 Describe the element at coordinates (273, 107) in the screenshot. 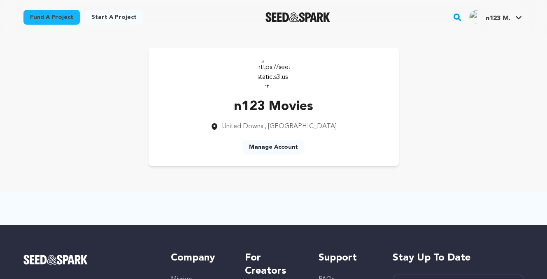

I see `p: n123 Movies` at that location.